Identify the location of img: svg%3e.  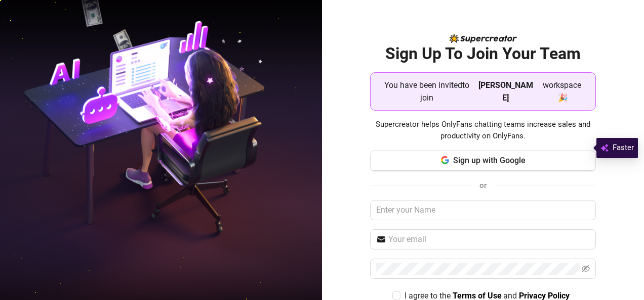
(604, 148).